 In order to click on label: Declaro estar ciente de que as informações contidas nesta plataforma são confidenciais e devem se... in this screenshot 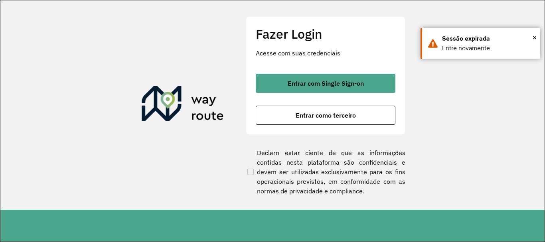, I will do `click(326, 172)`.